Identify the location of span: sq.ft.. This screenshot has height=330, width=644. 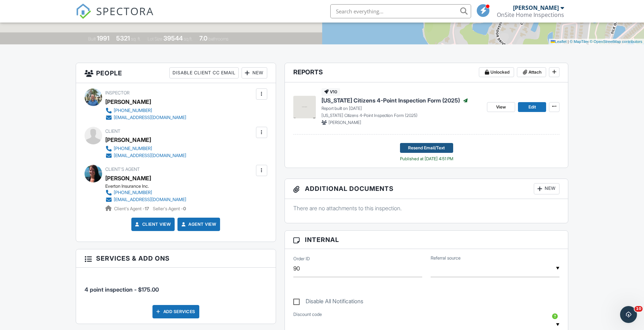
(188, 39).